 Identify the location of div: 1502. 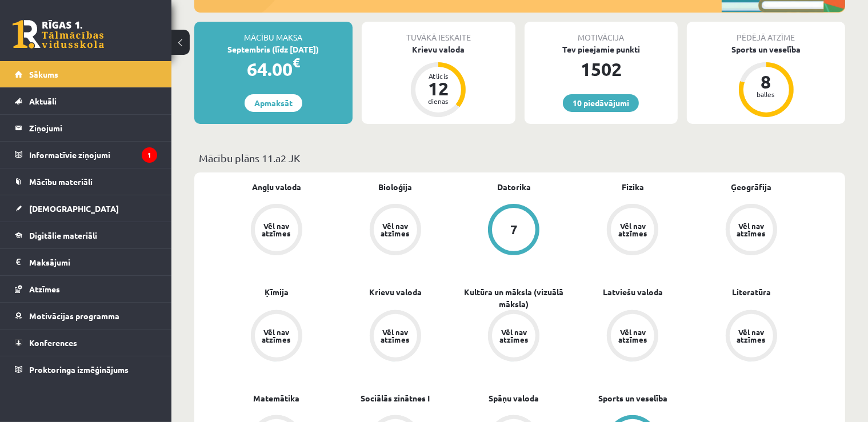
(601, 69).